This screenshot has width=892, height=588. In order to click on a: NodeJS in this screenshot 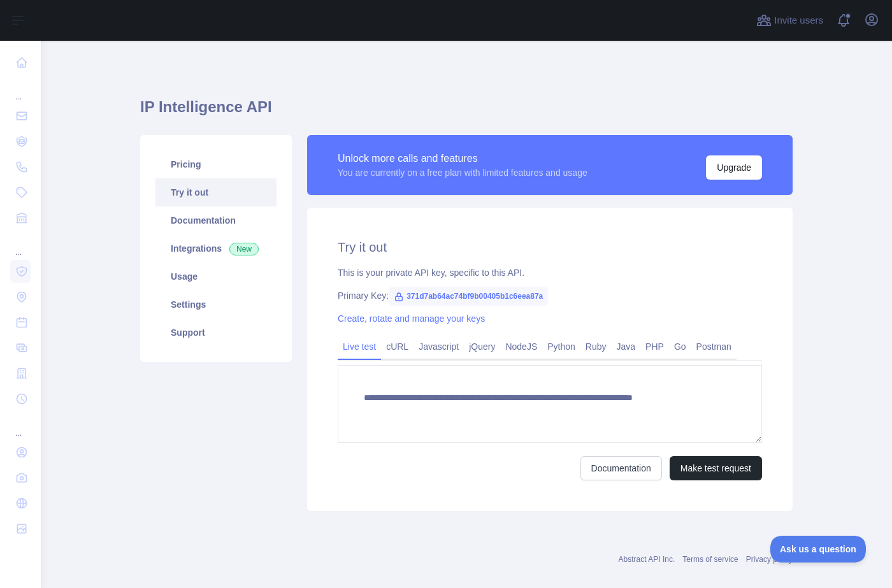, I will do `click(521, 347)`.